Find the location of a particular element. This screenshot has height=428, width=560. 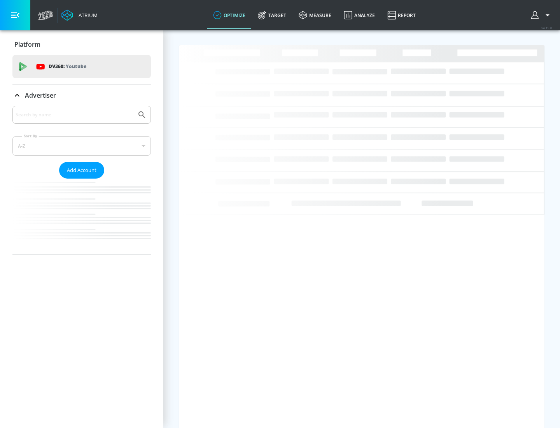

p: Youtube is located at coordinates (76, 66).